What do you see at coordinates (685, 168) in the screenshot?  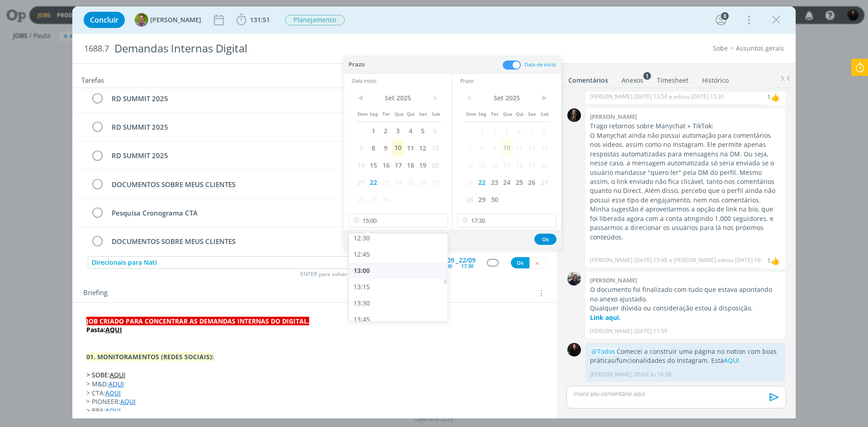 I see `p: O Manychat ainda não possui automação para comentários nos vídeos, assim como no Instagram. Ele p...` at bounding box center [685, 168].